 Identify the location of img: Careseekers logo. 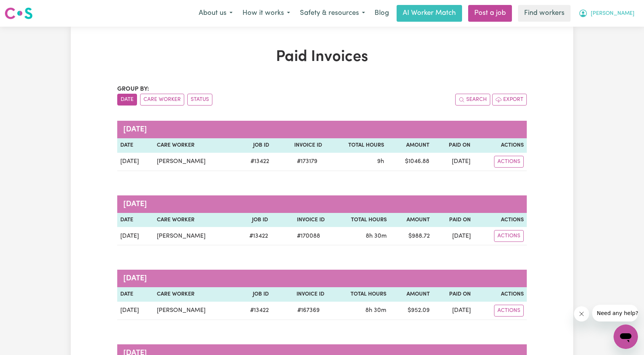
(19, 13).